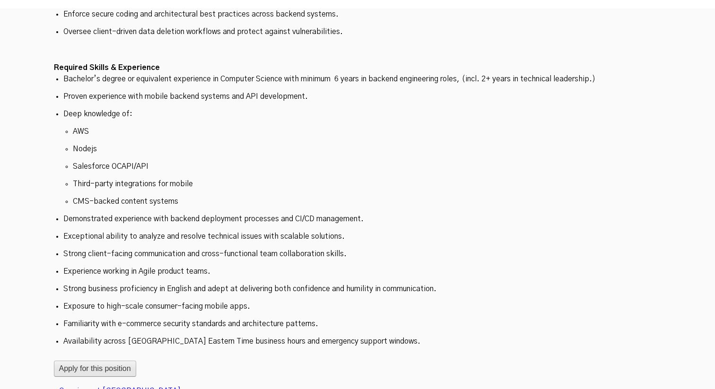 The image size is (715, 389). I want to click on p: Demonstrated experience with backend deployment processes and CI/CD management., so click(358, 219).